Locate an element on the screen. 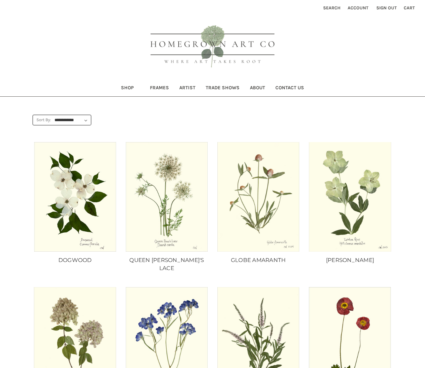 Image resolution: width=425 pixels, height=368 pixels. a: HOMEGROWN ART CO is located at coordinates (212, 47).